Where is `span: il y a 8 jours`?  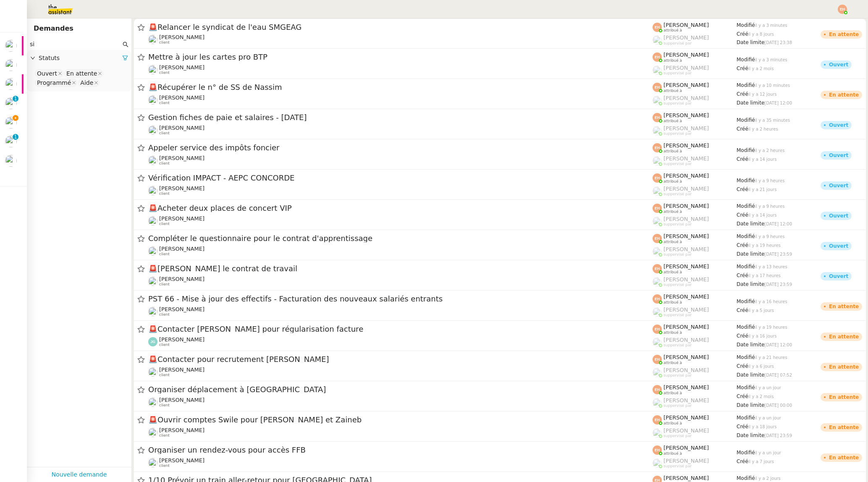 span: il y a 8 jours is located at coordinates (761, 34).